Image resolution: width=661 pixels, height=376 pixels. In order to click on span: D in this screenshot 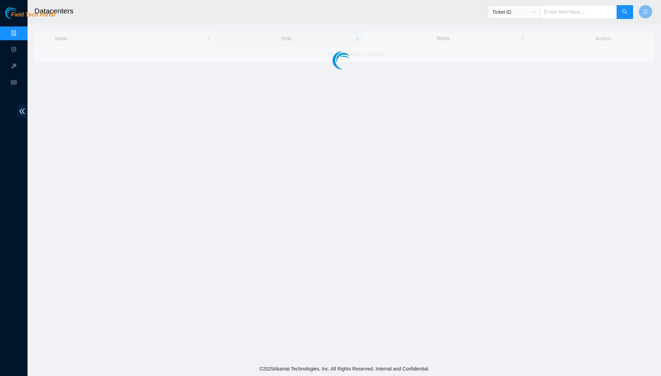, I will do `click(646, 12)`.